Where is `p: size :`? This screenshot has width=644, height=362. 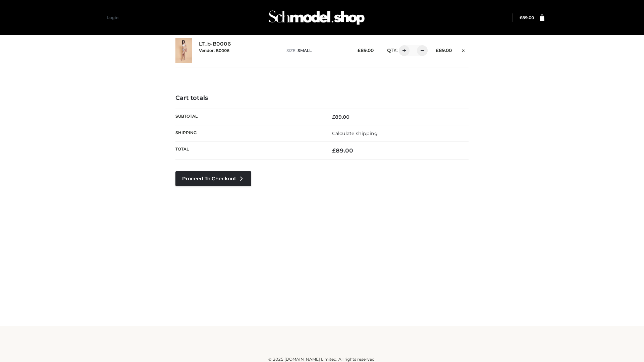
p: size : is located at coordinates (317, 51).